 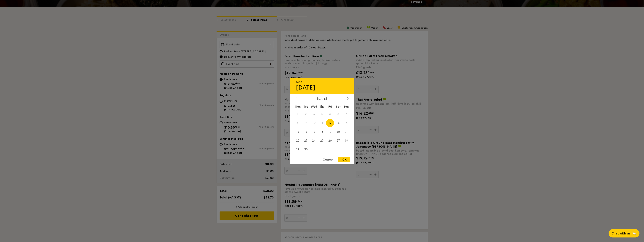 I want to click on div: Fri, so click(x=330, y=106).